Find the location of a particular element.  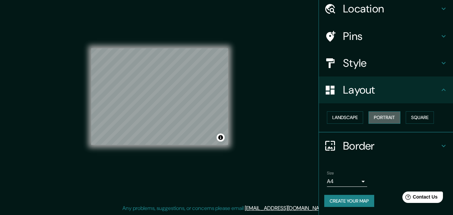

div: Style is located at coordinates (386, 63).